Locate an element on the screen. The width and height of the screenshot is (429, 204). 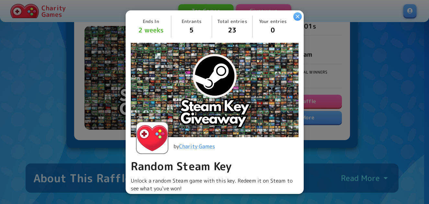
p: Your entries is located at coordinates (273, 21).